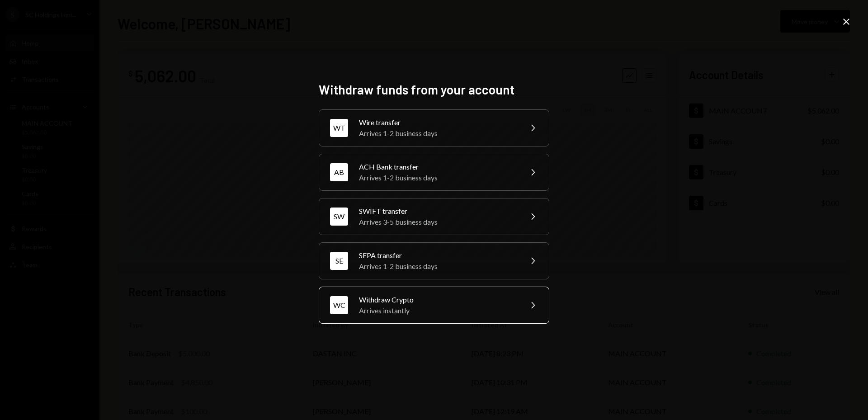  What do you see at coordinates (438, 167) in the screenshot?
I see `div: ACH Bank transfer` at bounding box center [438, 167].